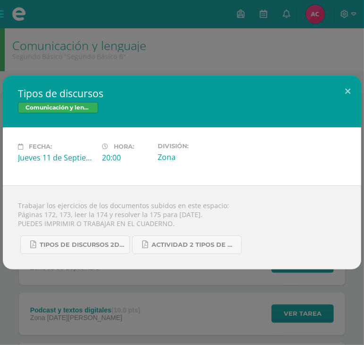 This screenshot has height=345, width=364. I want to click on span: Actividad 2 tipos de discursos.pdf, so click(194, 245).